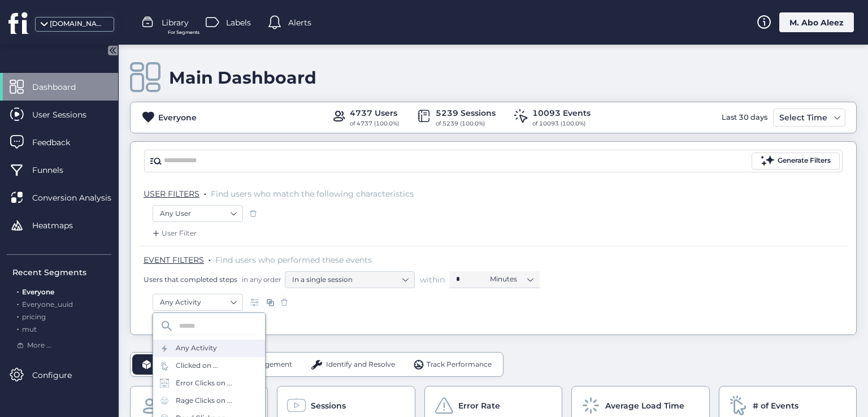 The height and width of the screenshot is (417, 868). What do you see at coordinates (174, 234) in the screenshot?
I see `div: User Filter` at bounding box center [174, 234].